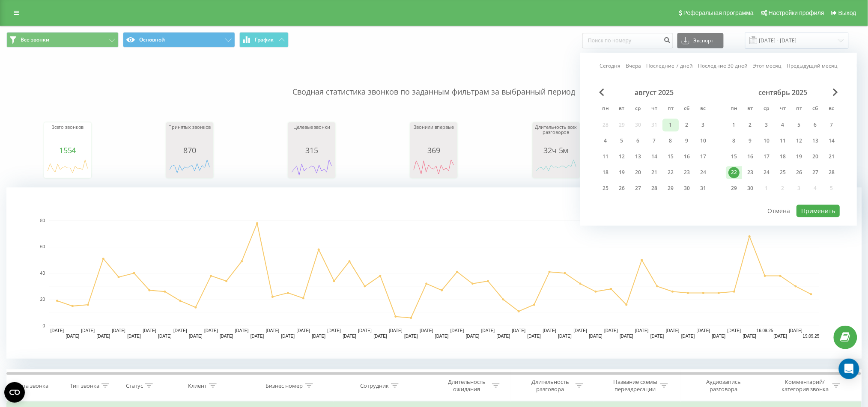  I want to click on div: пт 19 сент. 2025 г., so click(799, 157).